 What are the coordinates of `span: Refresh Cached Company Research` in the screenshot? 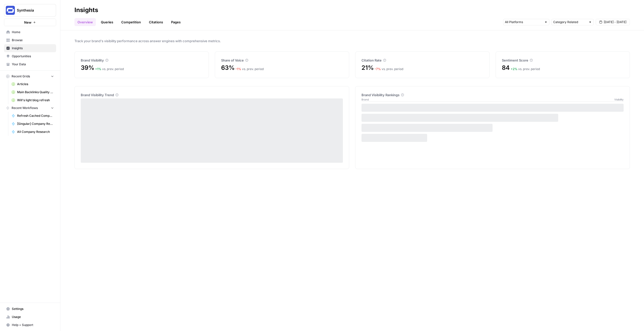 It's located at (35, 116).